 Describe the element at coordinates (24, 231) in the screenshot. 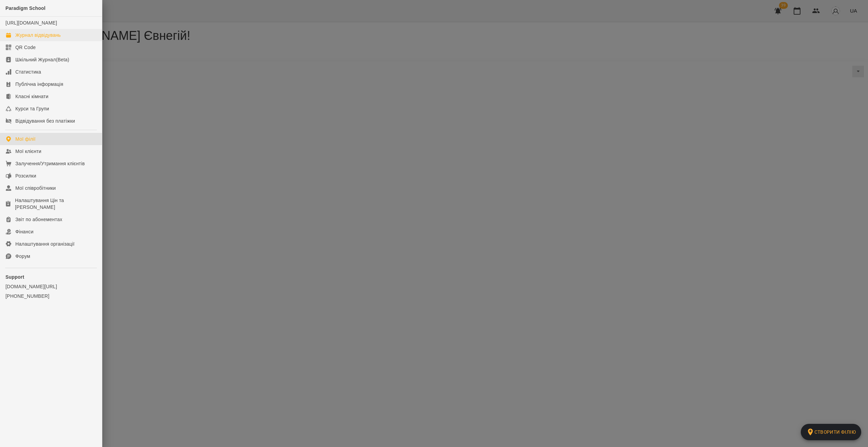

I see `div: Фінанси` at that location.